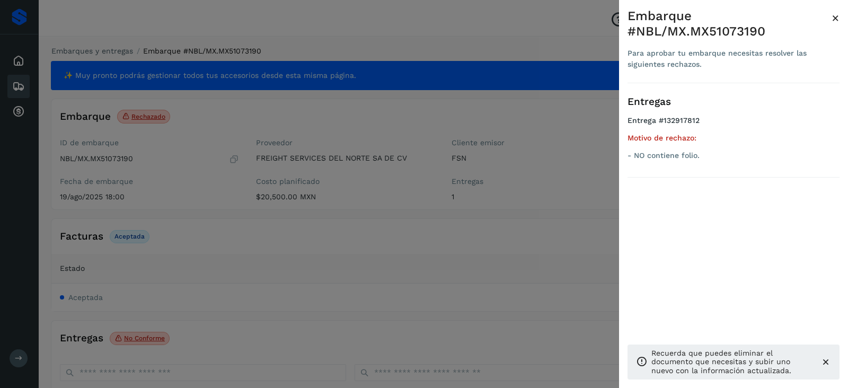  Describe the element at coordinates (730, 59) in the screenshot. I see `div: Para aprobar tu embarque necesitas resolver las siguientes rechazos.` at that location.